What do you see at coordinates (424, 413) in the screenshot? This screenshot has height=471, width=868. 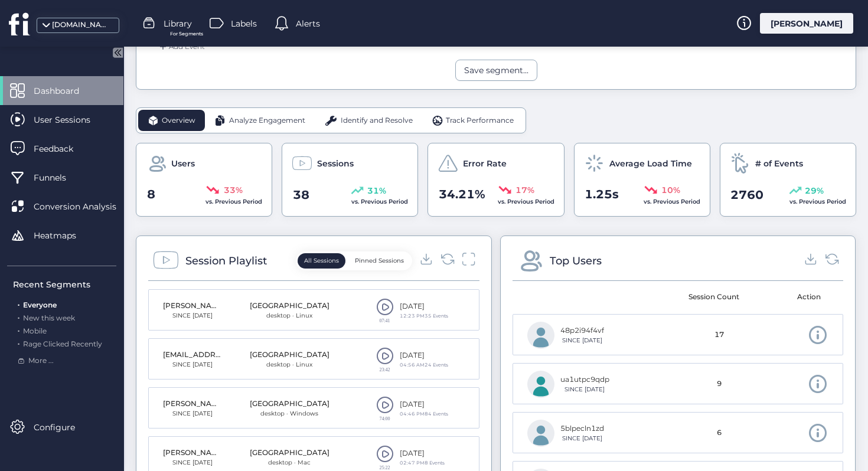 I see `div: 04:46 PMㅤ84 Events` at bounding box center [424, 413].